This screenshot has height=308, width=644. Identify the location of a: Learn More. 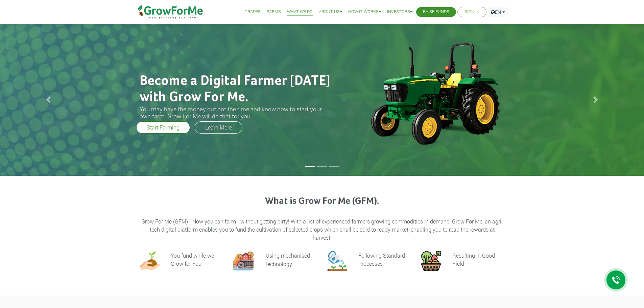
(218, 128).